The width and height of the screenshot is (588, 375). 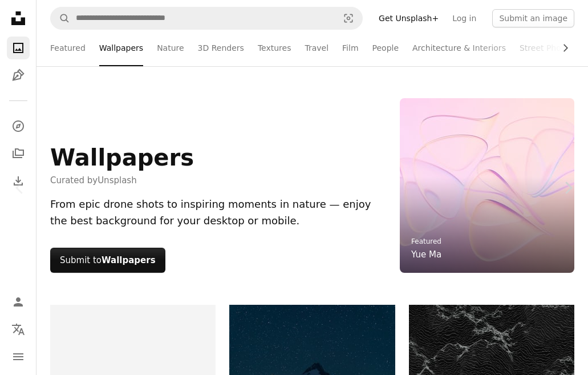 I want to click on a: Textures, so click(x=275, y=48).